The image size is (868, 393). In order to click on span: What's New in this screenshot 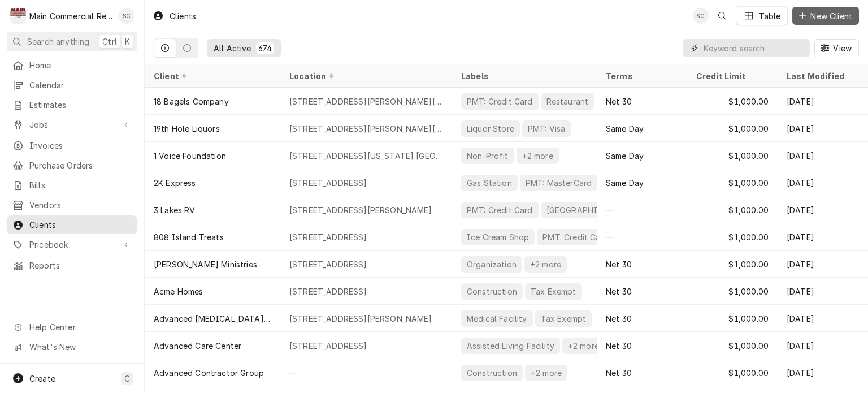, I will do `click(80, 347)`.